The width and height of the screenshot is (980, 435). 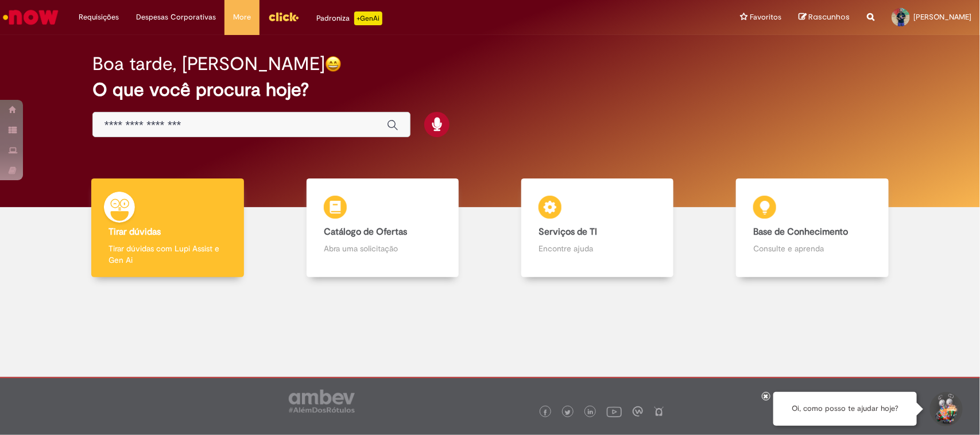 I want to click on img: ServiceNow, so click(x=30, y=18).